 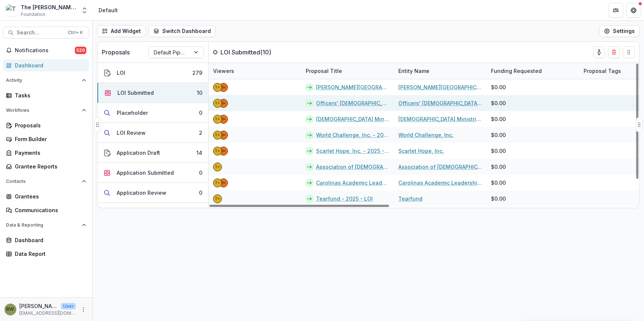 What do you see at coordinates (153, 113) in the screenshot?
I see `button: Placeholder0` at bounding box center [153, 113].